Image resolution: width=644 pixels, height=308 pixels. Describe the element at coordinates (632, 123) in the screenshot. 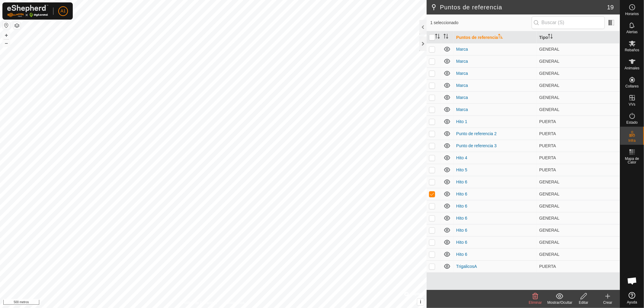

I see `font: Estado` at that location.